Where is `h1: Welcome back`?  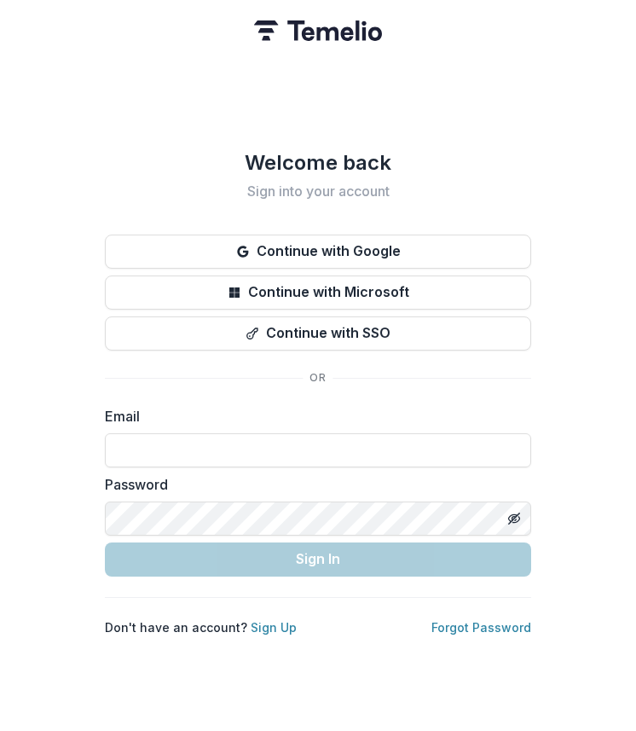 h1: Welcome back is located at coordinates (318, 163).